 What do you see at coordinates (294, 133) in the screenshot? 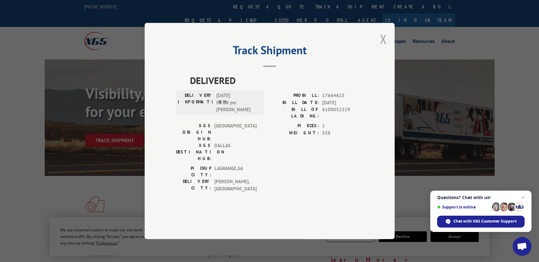
I see `label: WEIGHT:` at bounding box center [294, 133].